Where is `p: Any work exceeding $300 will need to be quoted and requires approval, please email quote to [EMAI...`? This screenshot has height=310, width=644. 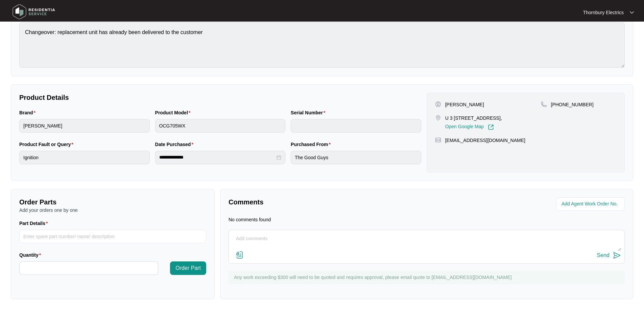 p: Any work exceeding $300 will need to be quoted and requires approval, please email quote to [EMAI... is located at coordinates (428, 277).